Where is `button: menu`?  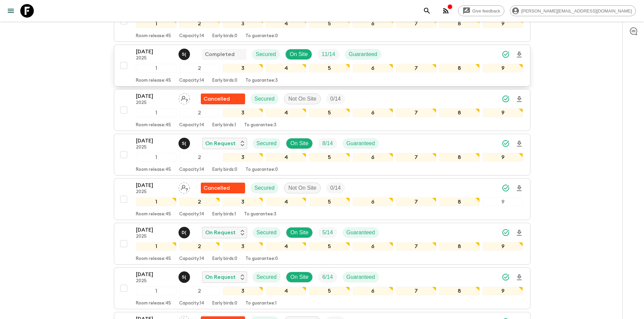
button: menu is located at coordinates (11, 11).